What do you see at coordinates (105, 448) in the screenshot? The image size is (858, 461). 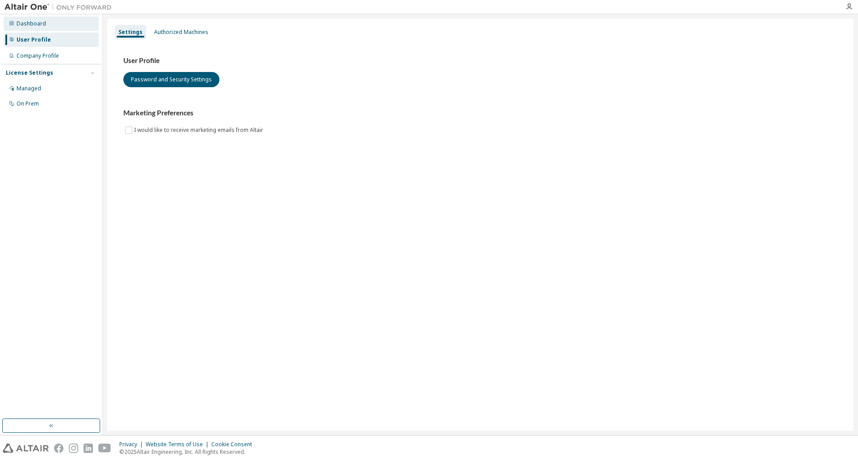 I see `img: youtube.svg` at bounding box center [105, 448].